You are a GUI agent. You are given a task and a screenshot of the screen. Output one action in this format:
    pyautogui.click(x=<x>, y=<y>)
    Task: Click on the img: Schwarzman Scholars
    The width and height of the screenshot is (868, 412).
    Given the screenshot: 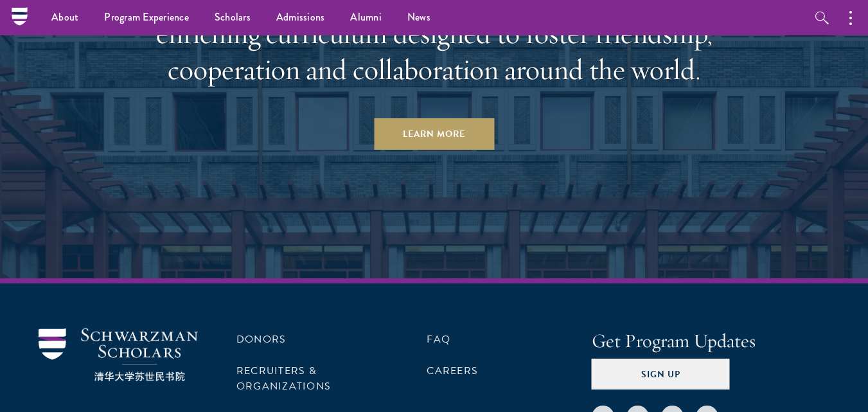 What is the action you would take?
    pyautogui.click(x=119, y=355)
    